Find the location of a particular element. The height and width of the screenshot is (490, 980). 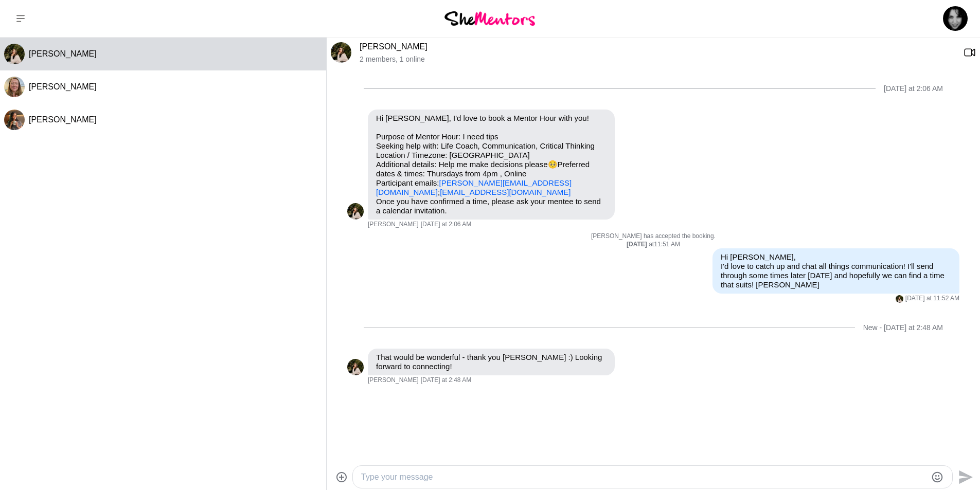

img: Donna English is located at coordinates (955, 19).